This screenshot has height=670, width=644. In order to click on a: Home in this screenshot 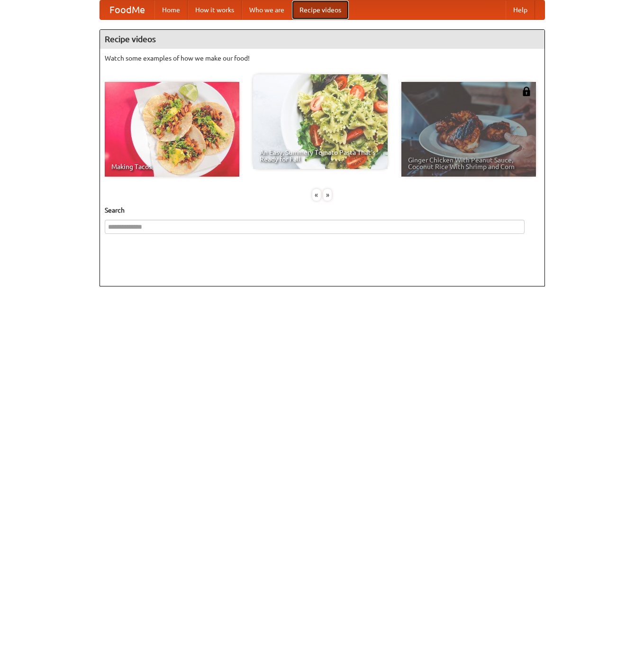, I will do `click(171, 10)`.